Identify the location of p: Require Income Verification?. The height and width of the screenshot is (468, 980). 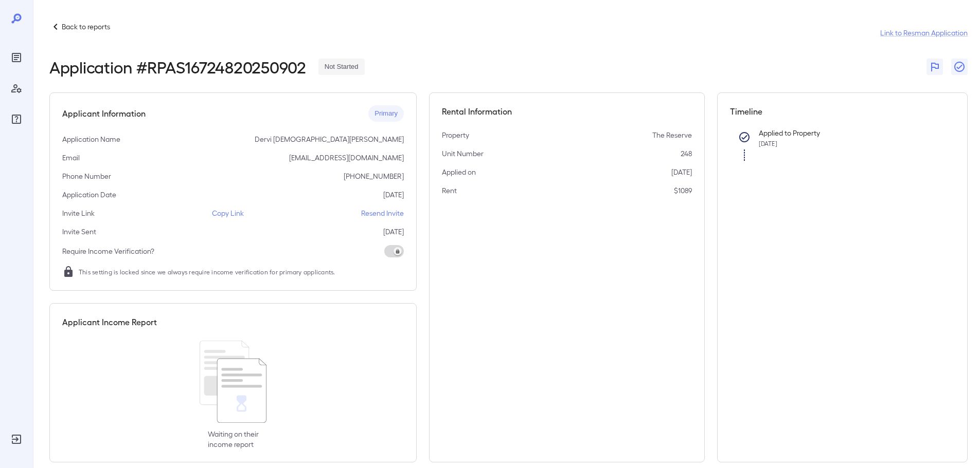
(108, 252).